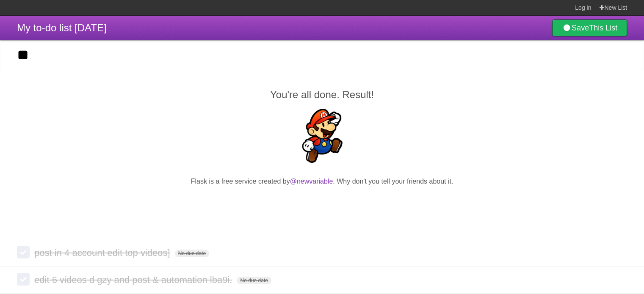  I want to click on p: Flask is a free service created by . Why don't you tell your friends about it., so click(322, 182).